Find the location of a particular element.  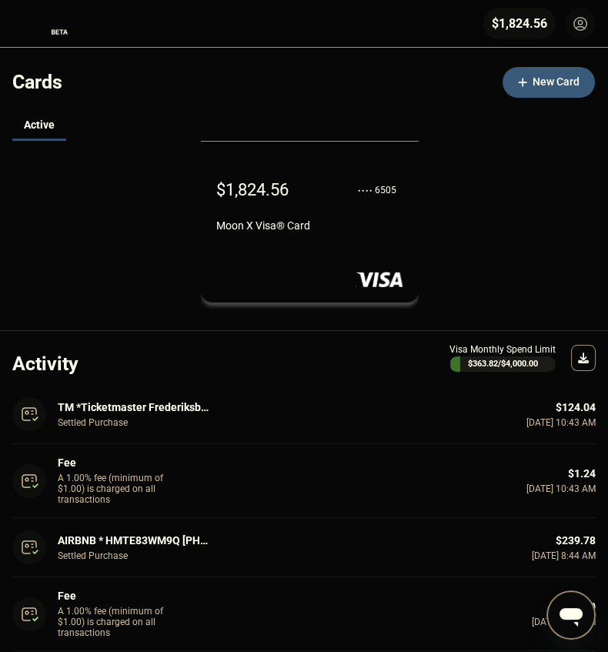

div: Active is located at coordinates (39, 125).